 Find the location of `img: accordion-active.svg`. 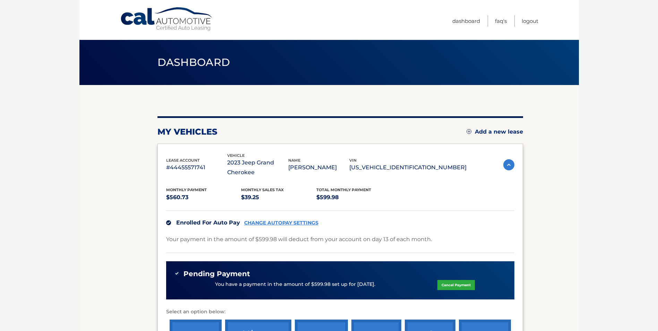

img: accordion-active.svg is located at coordinates (509, 165).